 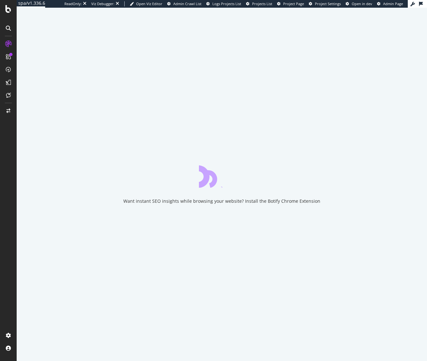 What do you see at coordinates (362, 4) in the screenshot?
I see `span: Open in dev` at bounding box center [362, 4].